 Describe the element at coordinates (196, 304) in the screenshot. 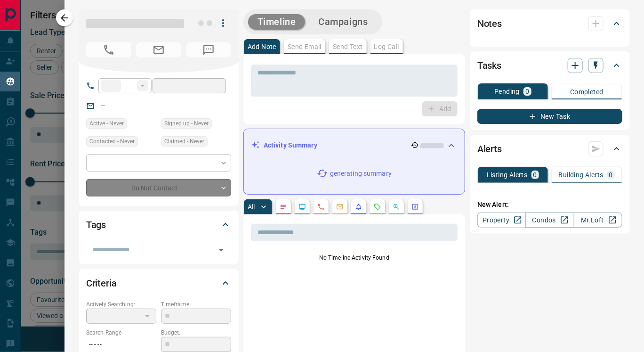

I see `p: Timeframe:` at that location.